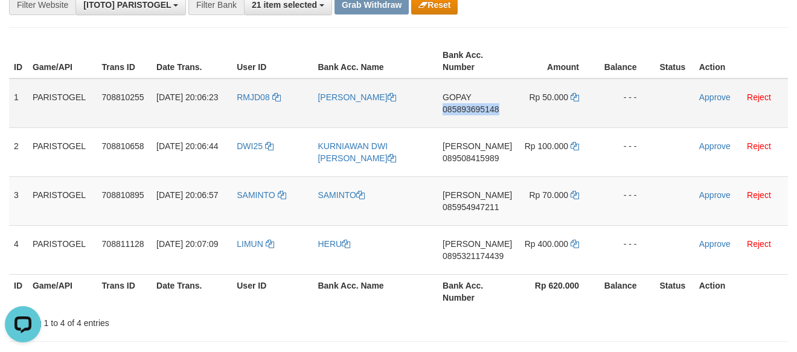  Describe the element at coordinates (18, 201) in the screenshot. I see `td: 3` at that location.